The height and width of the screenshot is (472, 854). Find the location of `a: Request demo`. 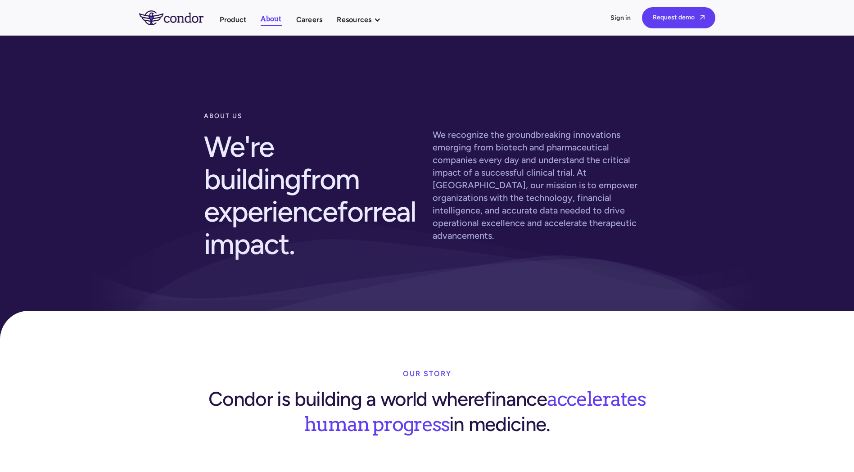

a: Request demo is located at coordinates (678, 18).